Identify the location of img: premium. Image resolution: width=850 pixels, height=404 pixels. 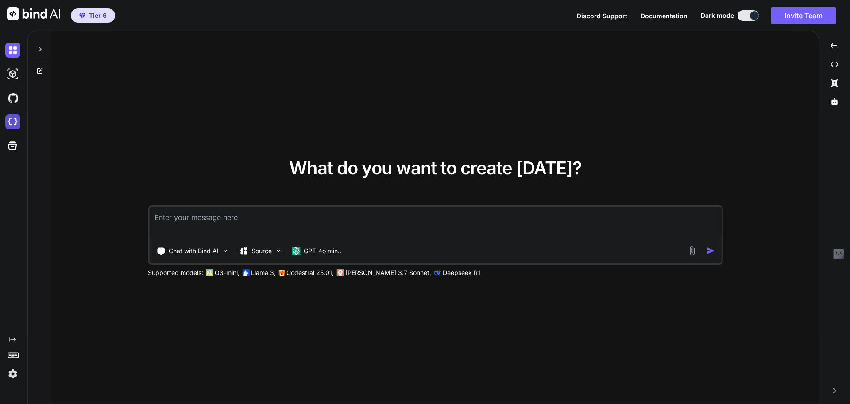
(82, 16).